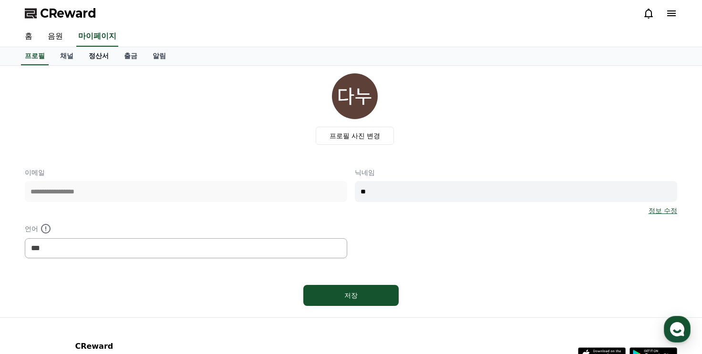  Describe the element at coordinates (355, 96) in the screenshot. I see `img: profile_image` at that location.